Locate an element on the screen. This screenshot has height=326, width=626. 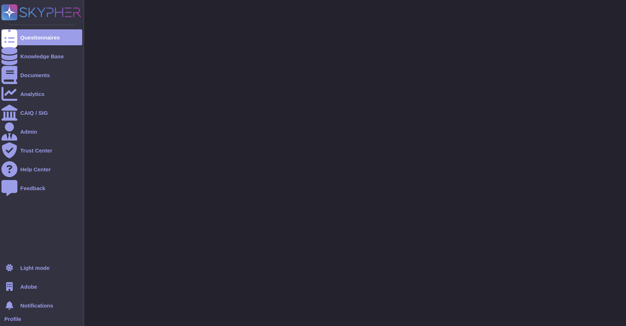
div: Admin is located at coordinates (29, 131).